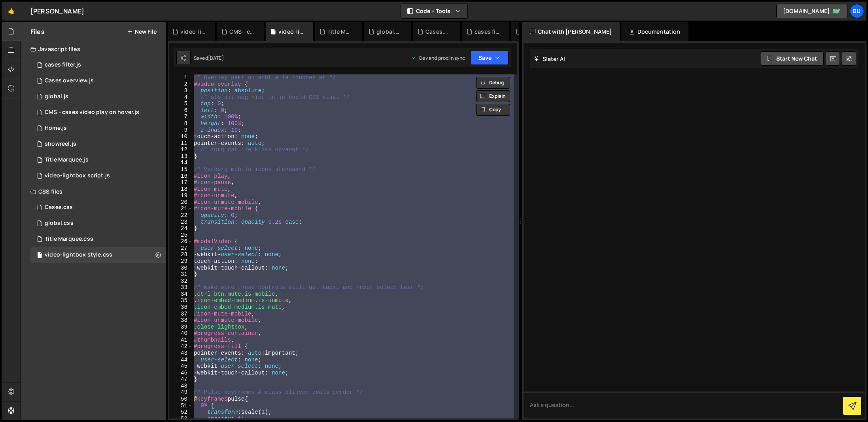  Describe the element at coordinates (181, 287) in the screenshot. I see `div: 33` at that location.